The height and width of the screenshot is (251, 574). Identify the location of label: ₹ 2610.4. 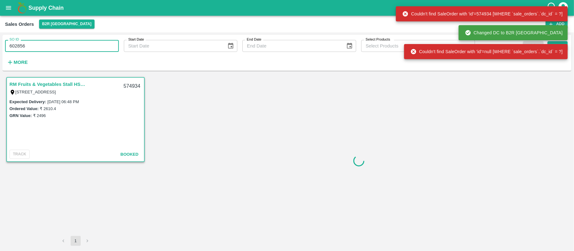
(48, 109).